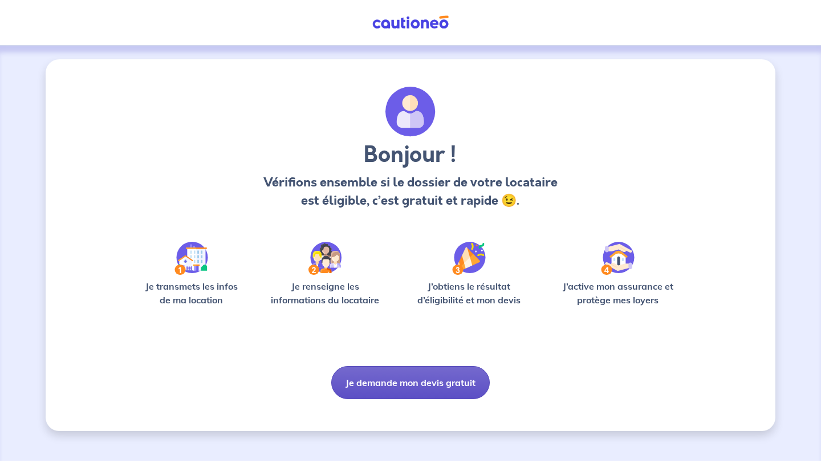  What do you see at coordinates (410, 155) in the screenshot?
I see `h3: Bonjour !` at bounding box center [410, 155].